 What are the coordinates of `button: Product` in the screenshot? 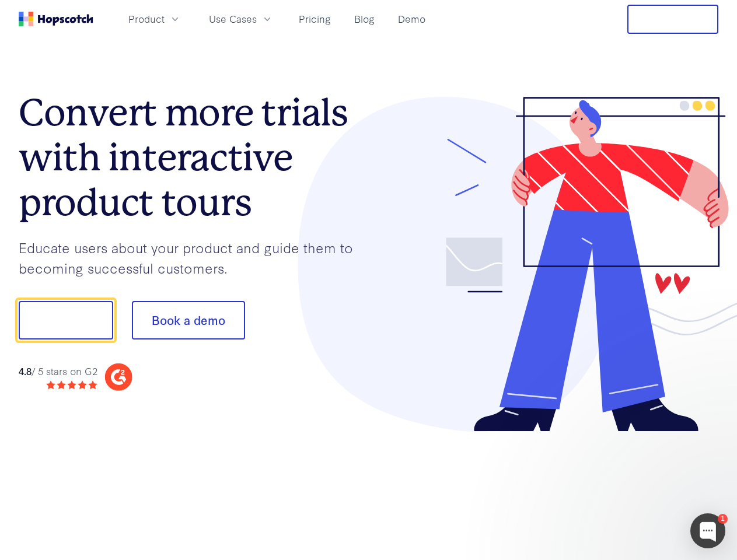 It's located at (154, 19).